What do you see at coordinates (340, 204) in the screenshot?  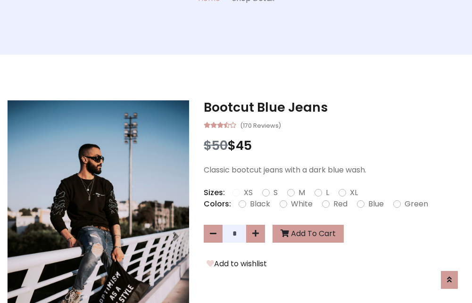 I see `label: Red` at bounding box center [340, 204].